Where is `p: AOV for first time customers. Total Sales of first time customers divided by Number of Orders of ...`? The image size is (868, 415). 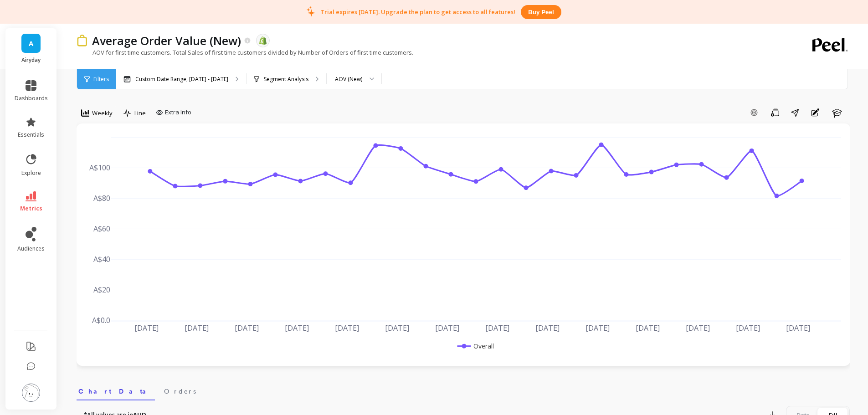 p: AOV for first time customers. Total Sales of first time customers divided by Number of Orders of ... is located at coordinates (244, 53).